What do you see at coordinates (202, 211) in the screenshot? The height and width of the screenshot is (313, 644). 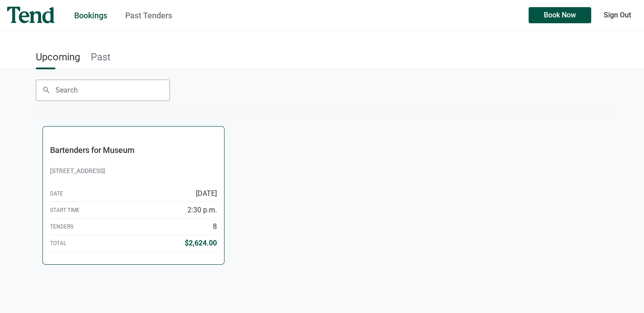 I see `div: 2:30 p.m.` at bounding box center [202, 211].